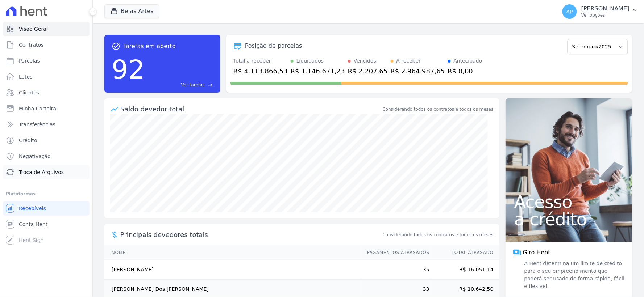 The width and height of the screenshot is (644, 297). Describe the element at coordinates (395, 253) in the screenshot. I see `th: Pagamentos Atrasados` at that location.